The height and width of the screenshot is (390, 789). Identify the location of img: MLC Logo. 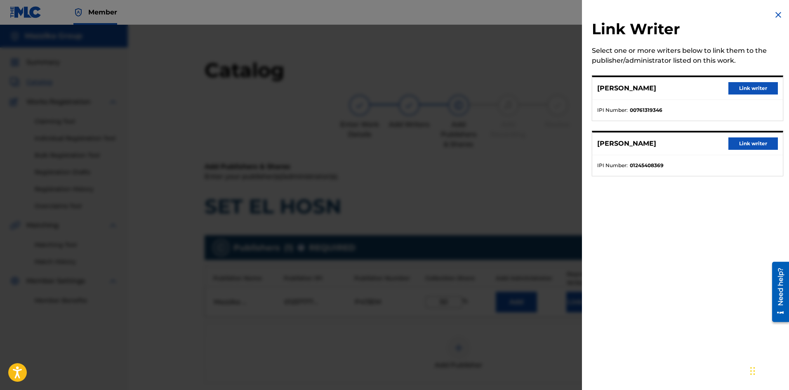
(26, 12).